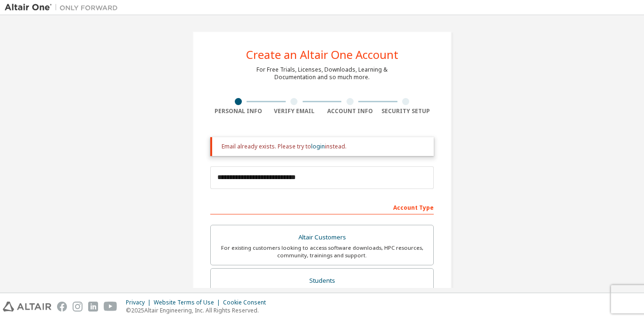  Describe the element at coordinates (198, 310) in the screenshot. I see `p: © 2025 Altair Engineering, Inc. All Rights Reserved.` at that location.